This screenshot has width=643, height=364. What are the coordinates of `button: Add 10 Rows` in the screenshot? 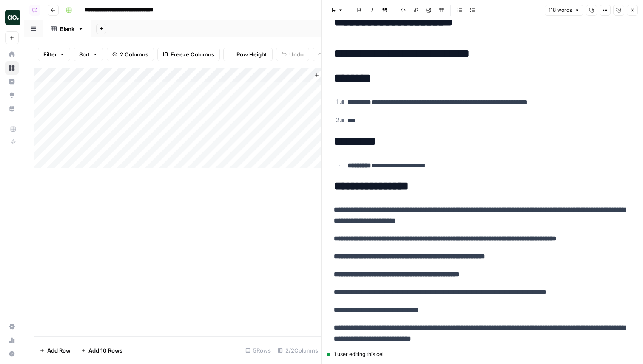 It's located at (102, 351).